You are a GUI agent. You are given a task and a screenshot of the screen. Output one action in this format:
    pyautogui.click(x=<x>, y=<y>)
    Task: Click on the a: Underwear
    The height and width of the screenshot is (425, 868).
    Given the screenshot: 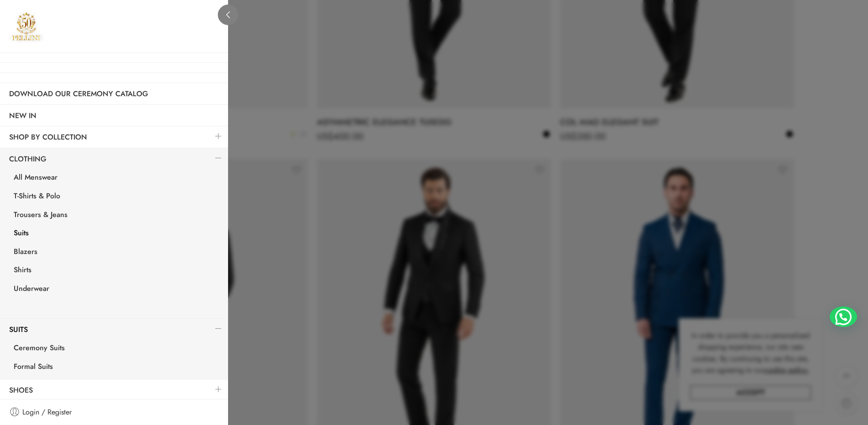 What is the action you would take?
    pyautogui.click(x=116, y=289)
    